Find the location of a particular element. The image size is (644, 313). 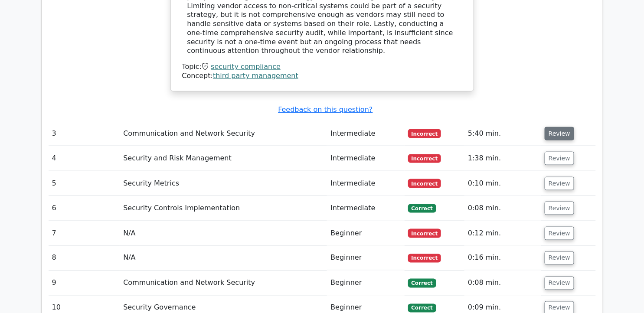

td: Security Metrics is located at coordinates (224, 183).